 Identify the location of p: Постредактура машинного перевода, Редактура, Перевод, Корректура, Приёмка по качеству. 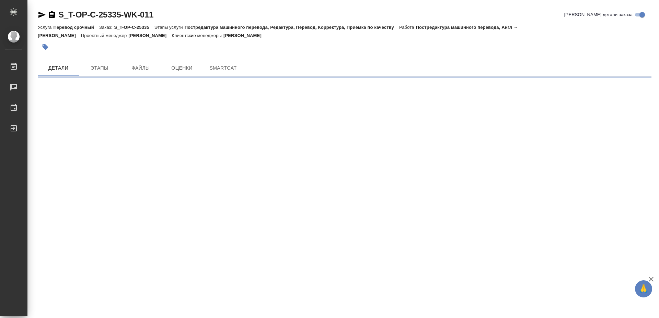
(292, 27).